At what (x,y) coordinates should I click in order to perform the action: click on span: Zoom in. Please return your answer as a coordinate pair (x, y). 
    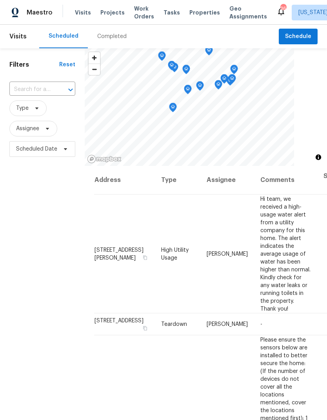
    Looking at the image, I should click on (94, 58).